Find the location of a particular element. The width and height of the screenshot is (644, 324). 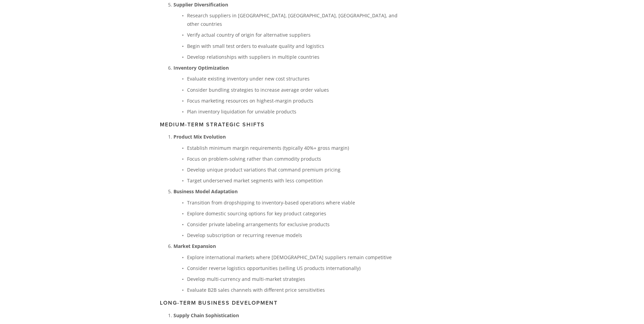

strong: Inventory Optimization is located at coordinates (201, 68).